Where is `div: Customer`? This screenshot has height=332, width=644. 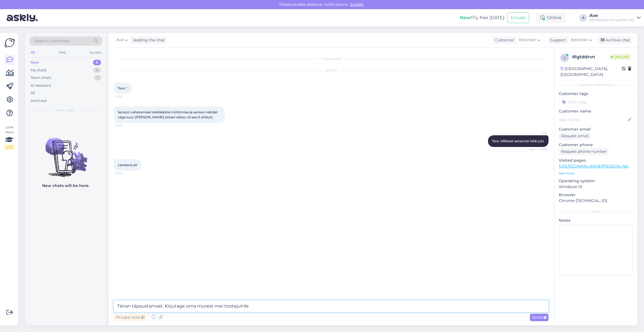
div: Customer is located at coordinates (504, 40).